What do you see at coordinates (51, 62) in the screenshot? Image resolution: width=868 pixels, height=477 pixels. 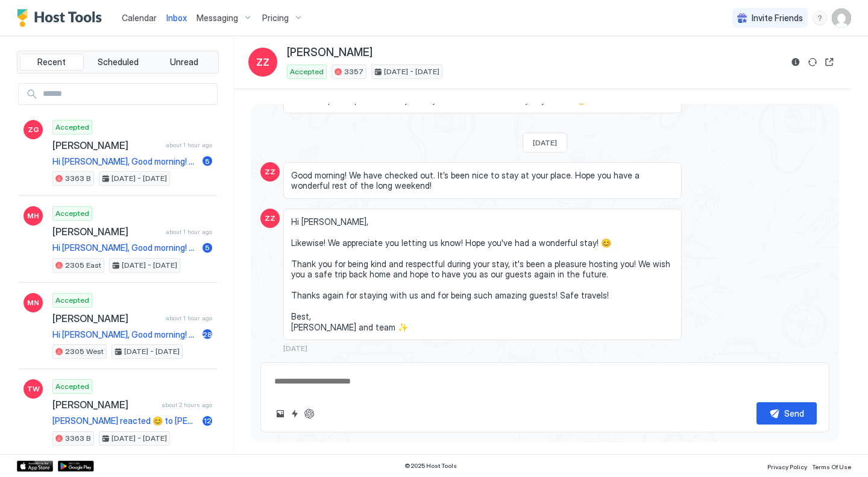 I see `span: Recent` at bounding box center [51, 62].